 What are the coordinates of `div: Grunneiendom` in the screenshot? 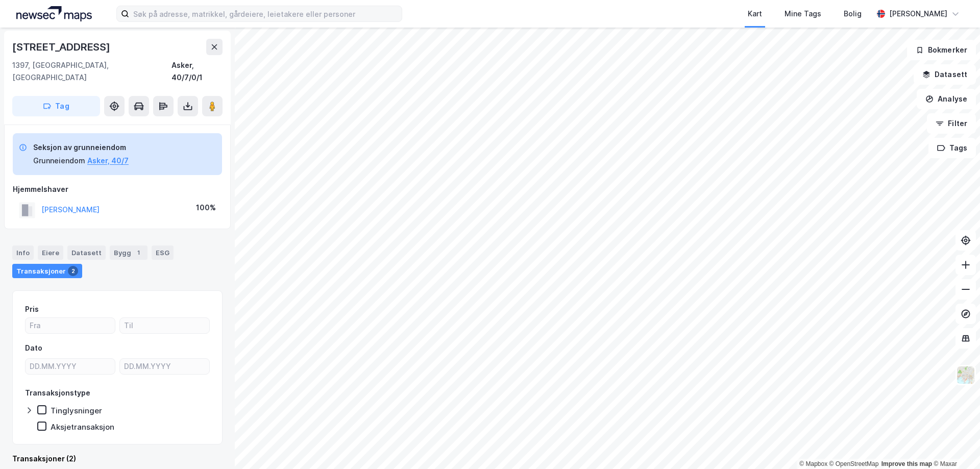 It's located at (59, 161).